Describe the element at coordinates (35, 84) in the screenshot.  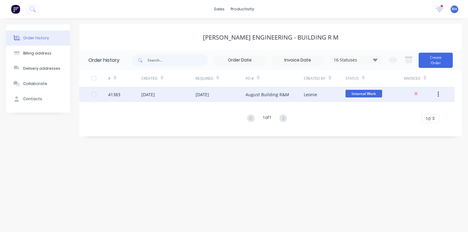
I see `div: Collaborate` at that location.